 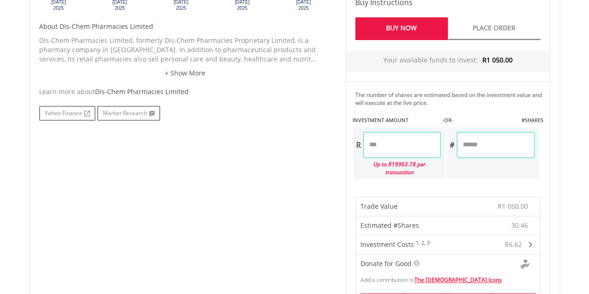 I want to click on span: Investment Costs, so click(x=387, y=244).